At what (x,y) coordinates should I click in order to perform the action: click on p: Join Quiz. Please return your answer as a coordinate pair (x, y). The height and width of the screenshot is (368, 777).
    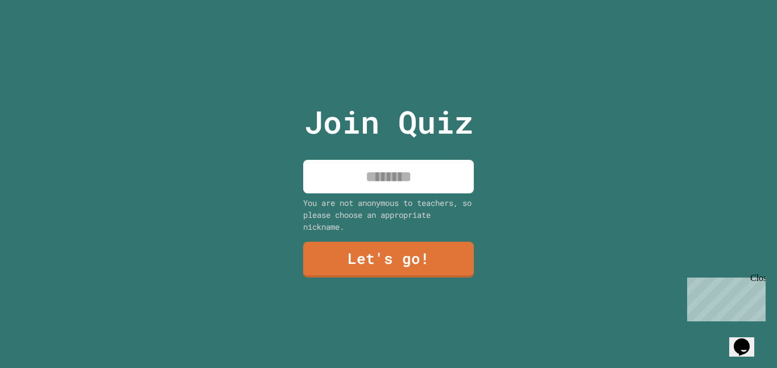
    Looking at the image, I should click on (389, 122).